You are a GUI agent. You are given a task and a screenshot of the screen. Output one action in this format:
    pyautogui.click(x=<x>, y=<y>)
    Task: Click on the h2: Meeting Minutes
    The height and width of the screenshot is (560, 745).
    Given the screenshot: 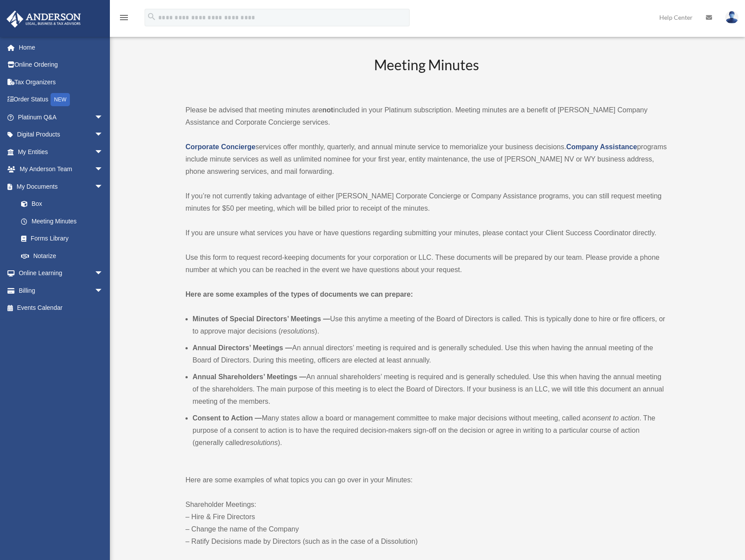 What is the action you would take?
    pyautogui.click(x=426, y=73)
    